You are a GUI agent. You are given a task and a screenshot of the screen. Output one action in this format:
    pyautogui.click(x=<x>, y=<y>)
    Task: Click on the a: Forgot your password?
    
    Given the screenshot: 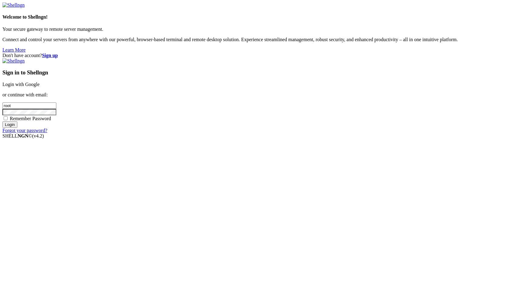 What is the action you would take?
    pyautogui.click(x=25, y=130)
    